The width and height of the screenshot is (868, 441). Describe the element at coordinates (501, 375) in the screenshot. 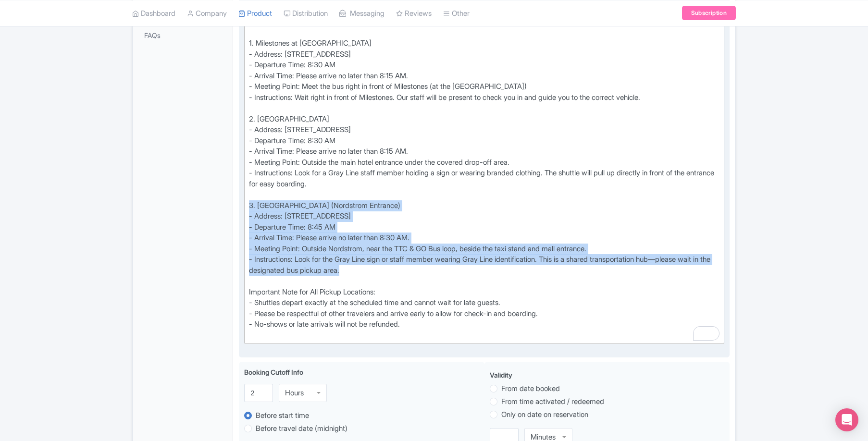

I see `span: Validity` at that location.